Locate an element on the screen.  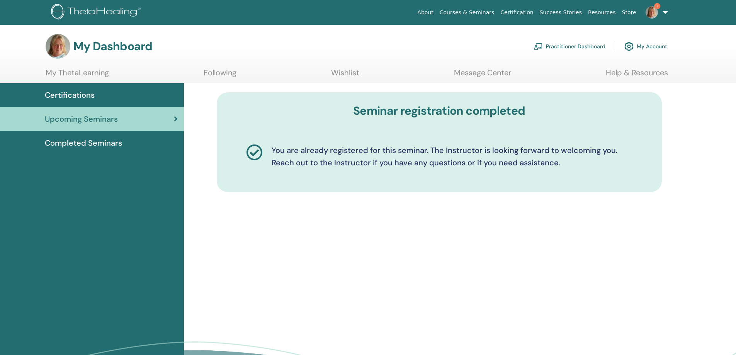
a: Store is located at coordinates (629, 12).